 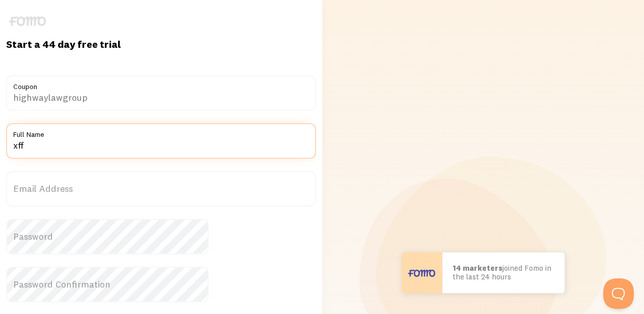 I want to click on label: Password Confirmation, so click(x=161, y=285).